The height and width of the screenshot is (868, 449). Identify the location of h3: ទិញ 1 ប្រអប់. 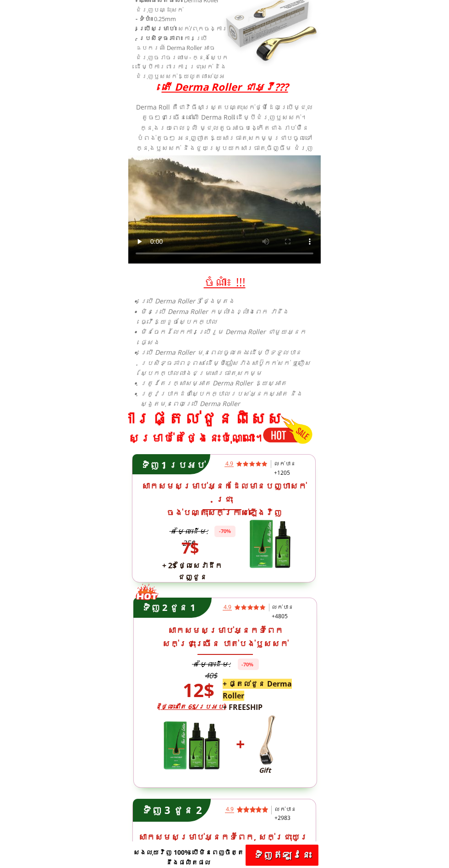
(182, 465).